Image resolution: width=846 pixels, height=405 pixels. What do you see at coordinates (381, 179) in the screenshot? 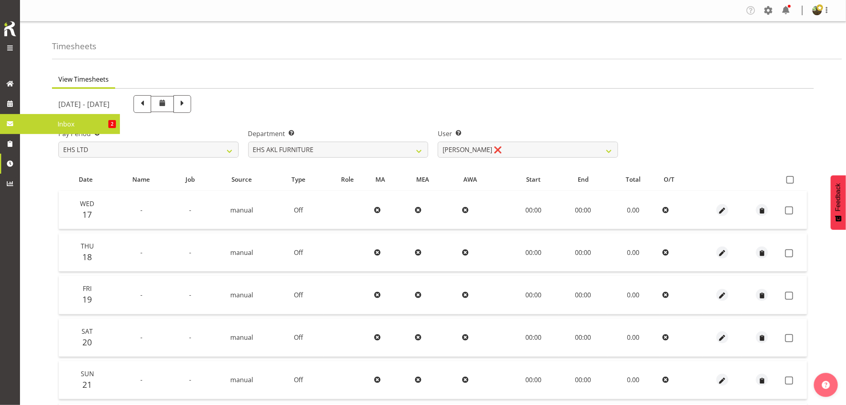
I see `span: MA` at bounding box center [381, 179].